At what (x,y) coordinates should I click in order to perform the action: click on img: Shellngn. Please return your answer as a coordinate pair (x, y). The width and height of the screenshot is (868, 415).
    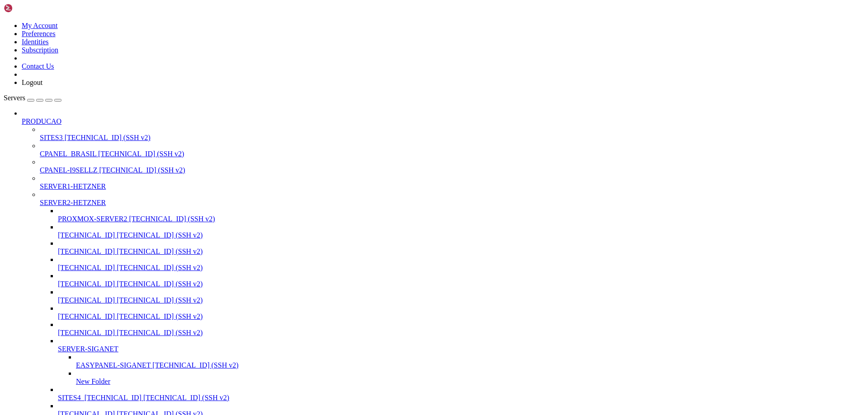
    Looking at the image, I should click on (29, 8).